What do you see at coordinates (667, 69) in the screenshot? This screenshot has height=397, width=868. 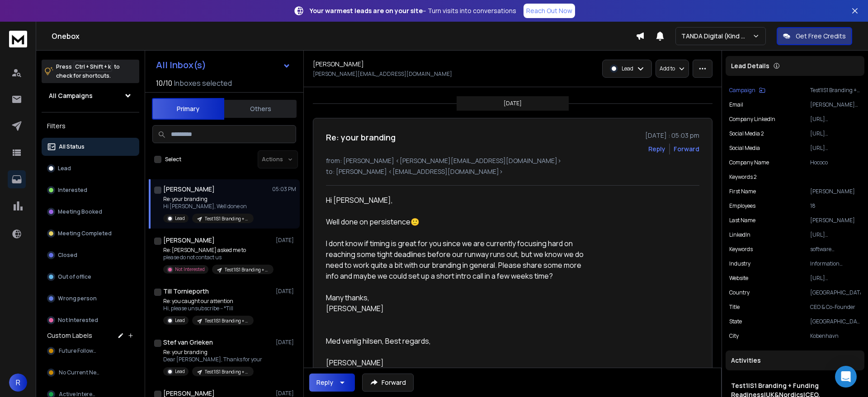 I see `p: Add to` at bounding box center [667, 69].